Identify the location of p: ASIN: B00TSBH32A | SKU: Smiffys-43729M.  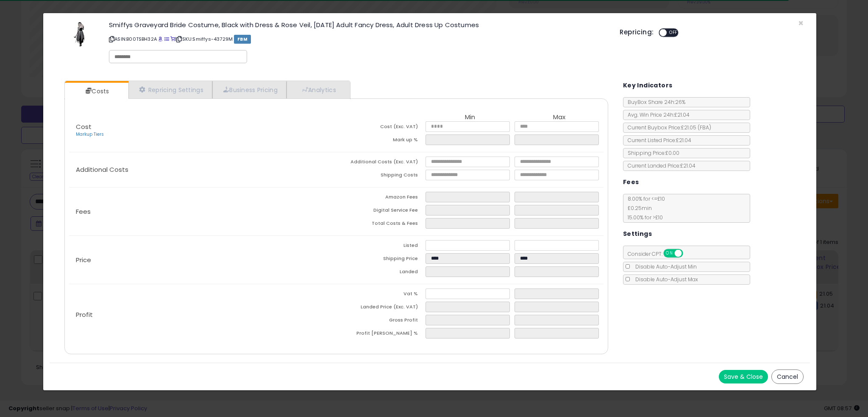
(357, 39).